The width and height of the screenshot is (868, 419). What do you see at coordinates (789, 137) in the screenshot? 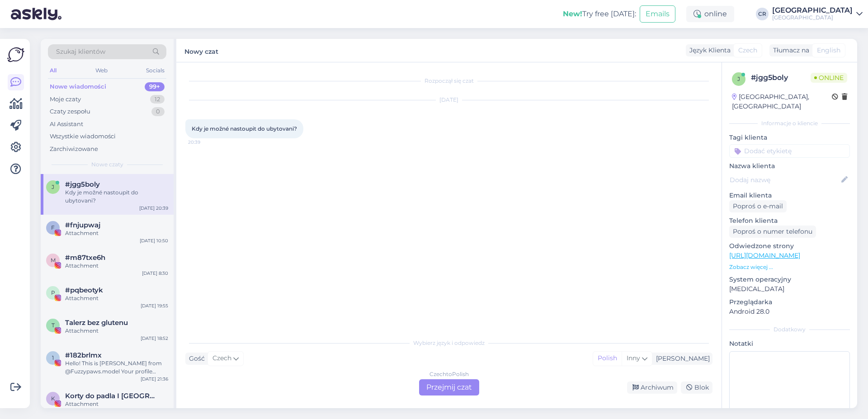
I see `p: Tagi klienta` at bounding box center [789, 137].